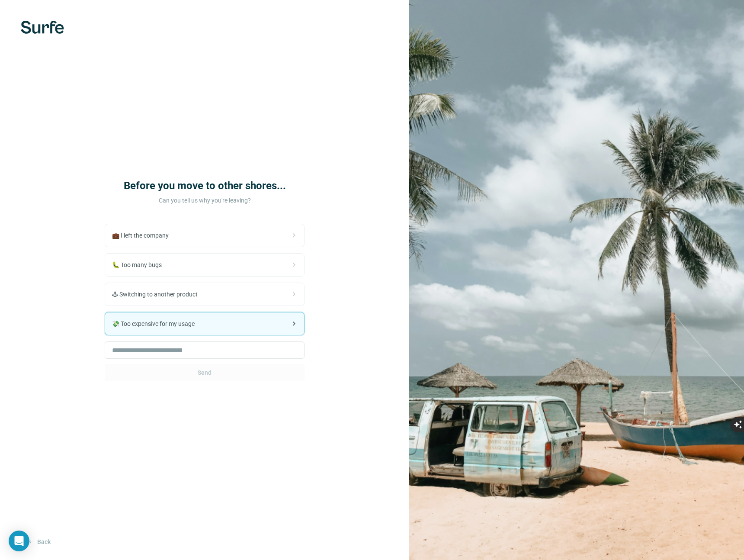 Image resolution: width=744 pixels, height=560 pixels. Describe the element at coordinates (205, 200) in the screenshot. I see `p: Can you tell us why you're leaving?` at that location.